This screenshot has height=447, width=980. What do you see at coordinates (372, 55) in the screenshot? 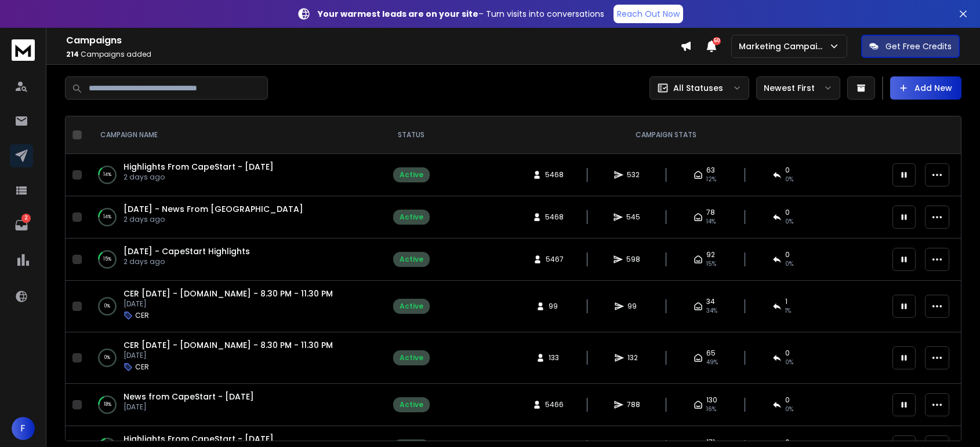
I see `p: Campaigns added` at bounding box center [372, 55].